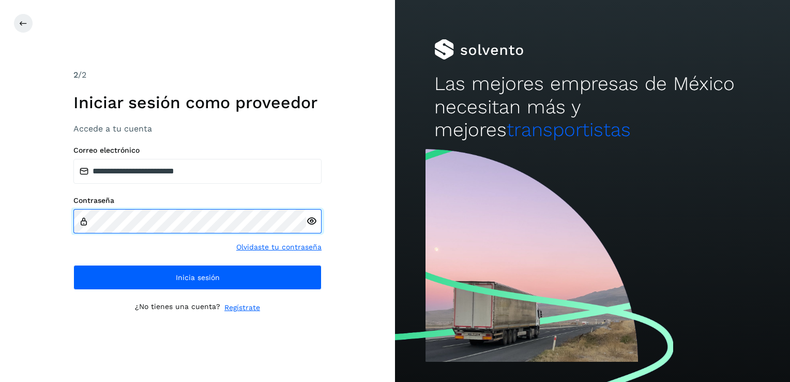 This screenshot has height=382, width=790. What do you see at coordinates (198, 150) in the screenshot?
I see `label: Correo electrónico` at bounding box center [198, 150].